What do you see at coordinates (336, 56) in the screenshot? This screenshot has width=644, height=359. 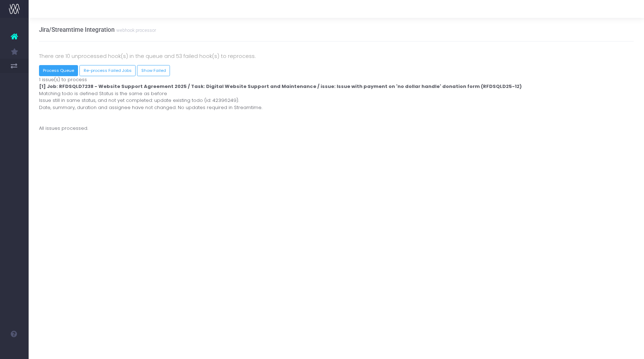 I see `p: There are 10 unprocessed hook(s) in the queue and 53 failed hook(s) to reprocess.` at bounding box center [336, 56].